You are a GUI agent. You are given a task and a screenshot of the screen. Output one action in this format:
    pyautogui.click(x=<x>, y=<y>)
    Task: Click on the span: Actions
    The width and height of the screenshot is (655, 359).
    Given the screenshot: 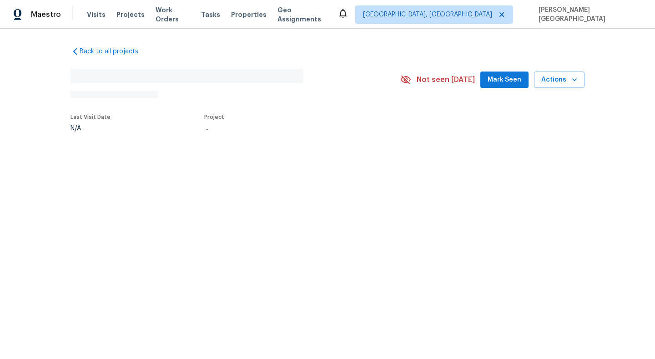 What is the action you would take?
    pyautogui.click(x=559, y=80)
    